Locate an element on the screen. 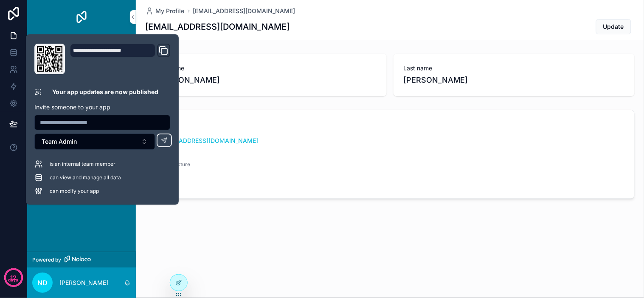  span: ND is located at coordinates (43, 283).